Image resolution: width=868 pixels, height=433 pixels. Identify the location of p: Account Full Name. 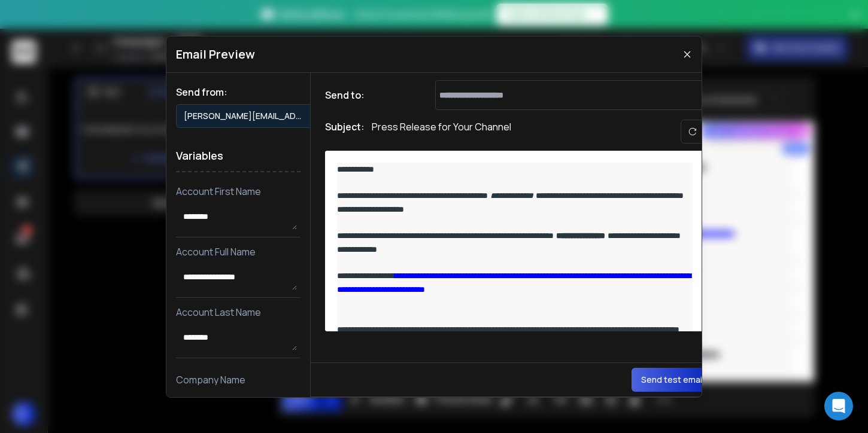
(238, 252).